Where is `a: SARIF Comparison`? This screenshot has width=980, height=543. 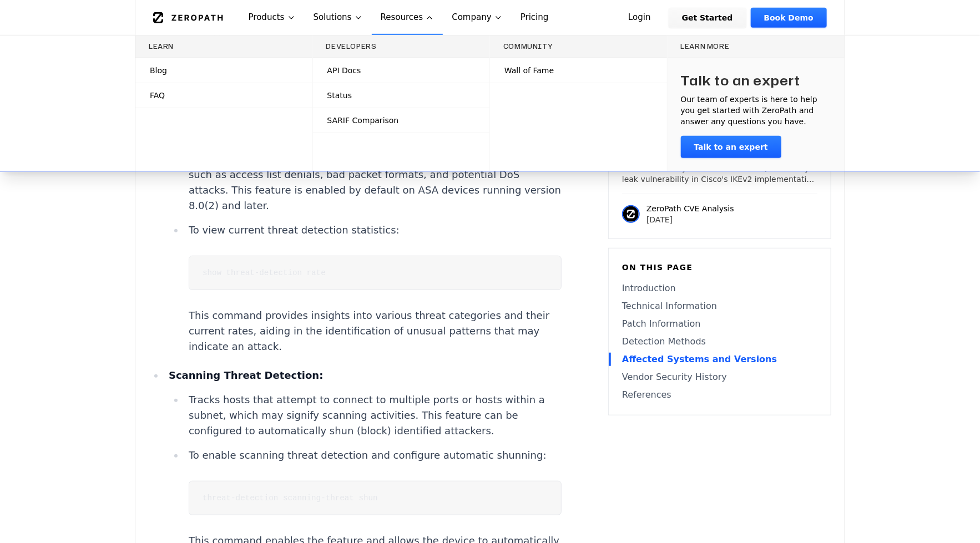
a: SARIF Comparison is located at coordinates (401, 121).